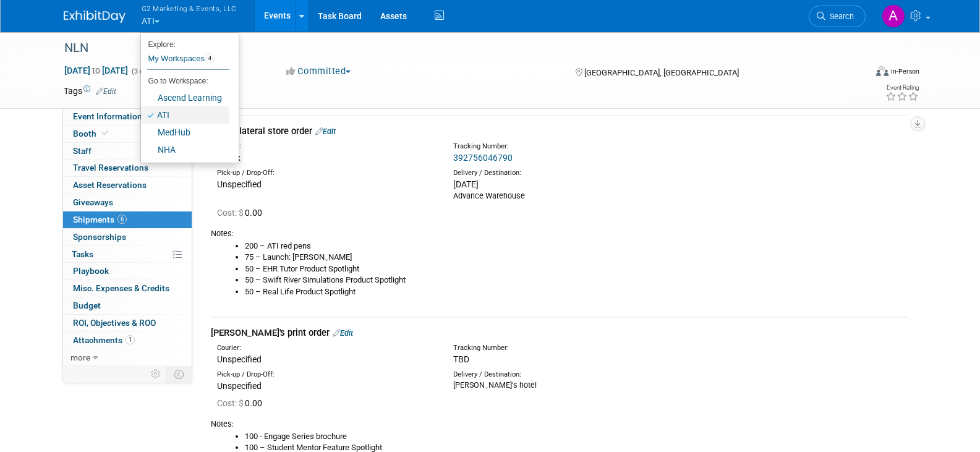 Image resolution: width=980 pixels, height=452 pixels. Describe the element at coordinates (100, 237) in the screenshot. I see `span: Sponsorships` at that location.